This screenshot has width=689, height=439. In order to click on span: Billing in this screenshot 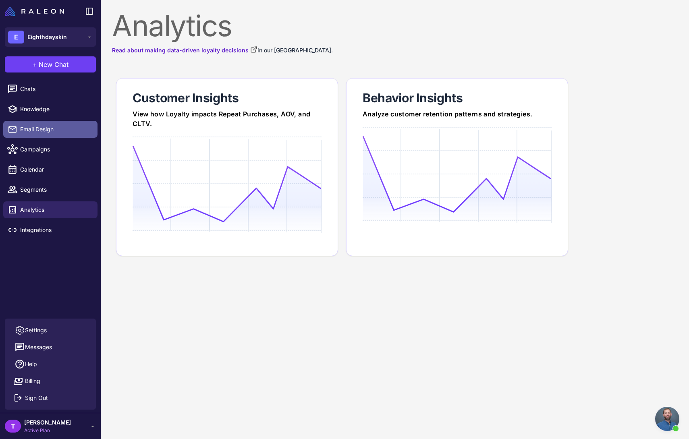, I will do `click(33, 381)`.